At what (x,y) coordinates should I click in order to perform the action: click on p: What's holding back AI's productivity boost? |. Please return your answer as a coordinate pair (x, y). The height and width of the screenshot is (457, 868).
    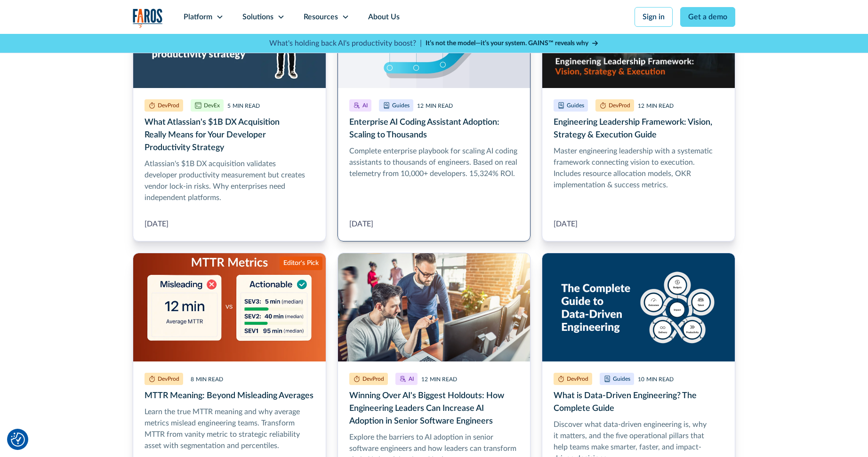
    Looking at the image, I should click on (345, 43).